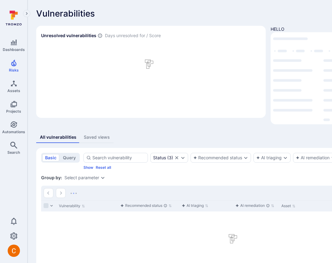 The width and height of the screenshot is (332, 263). Describe the element at coordinates (85, 178) in the screenshot. I see `div: grouping parameters` at that location.